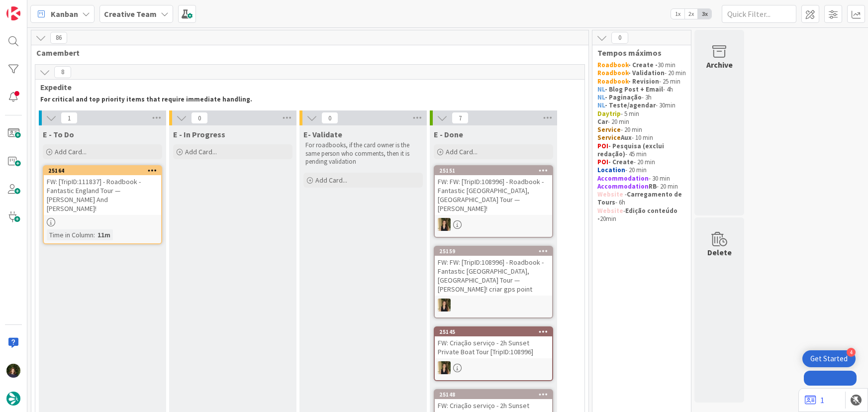  I want to click on span: 1x, so click(677, 14).